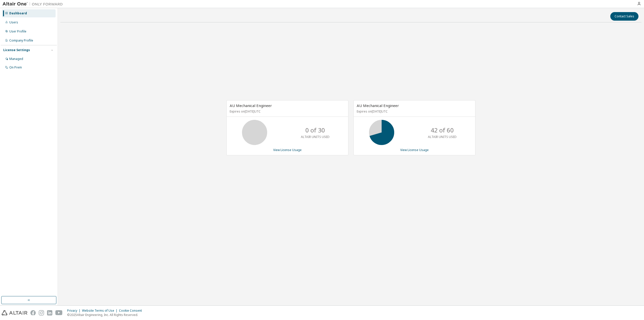  I want to click on div: User Profile, so click(18, 31).